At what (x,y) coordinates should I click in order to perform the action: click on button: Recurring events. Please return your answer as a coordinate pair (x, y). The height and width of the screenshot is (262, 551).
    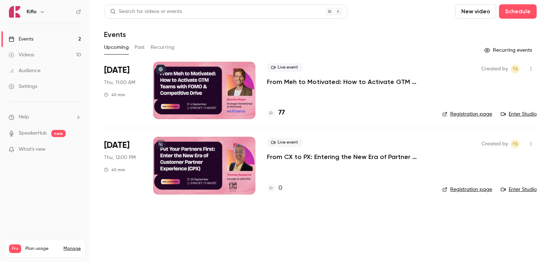
    Looking at the image, I should click on (509, 50).